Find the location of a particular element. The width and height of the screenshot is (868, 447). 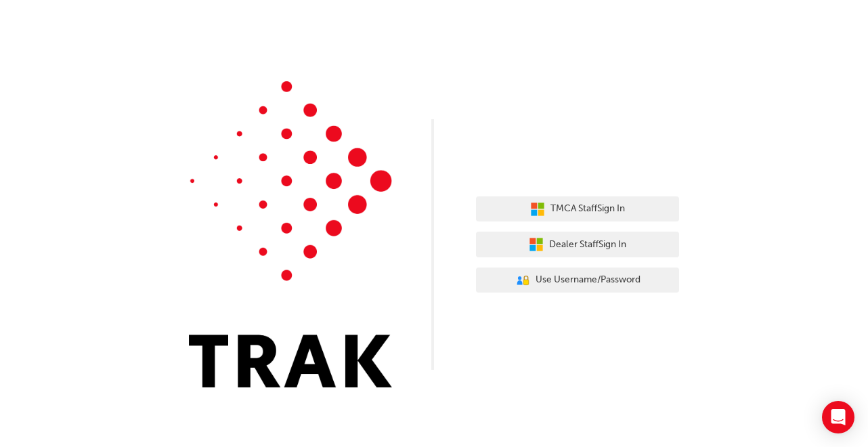

div: Open Intercom Messenger is located at coordinates (838, 417).